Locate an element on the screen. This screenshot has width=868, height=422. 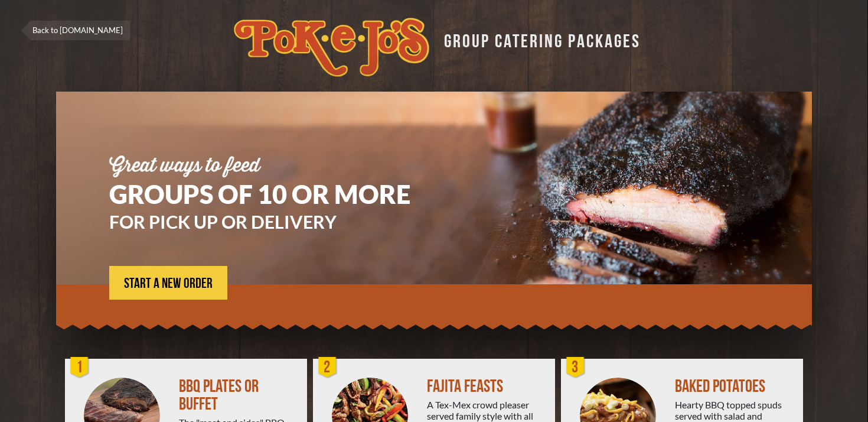
div: BBQ PLATES OR BUFFET is located at coordinates (238, 396).